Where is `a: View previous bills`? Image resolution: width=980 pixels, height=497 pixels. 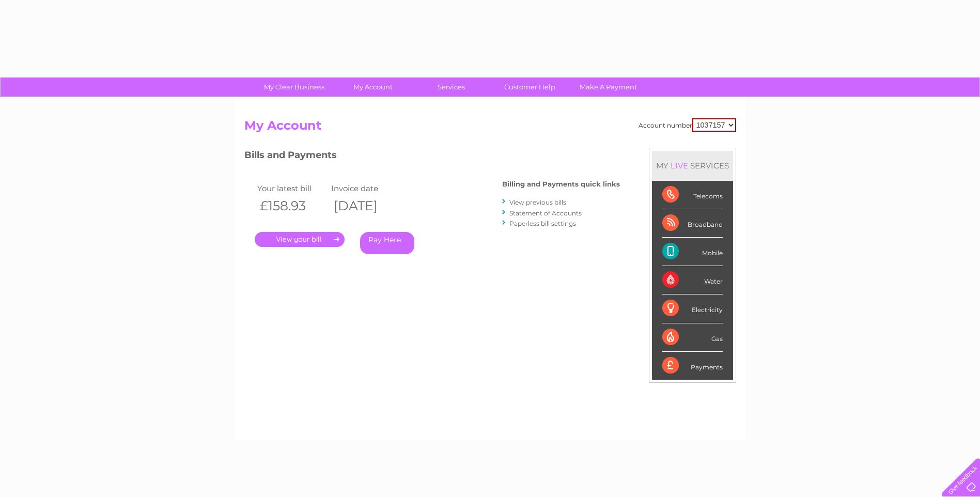 a: View previous bills is located at coordinates (538, 202).